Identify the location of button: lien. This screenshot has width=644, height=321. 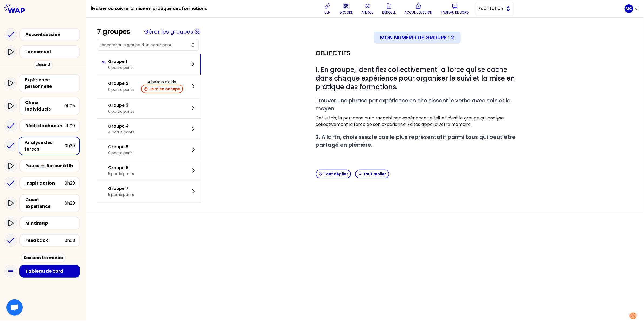
(328, 9).